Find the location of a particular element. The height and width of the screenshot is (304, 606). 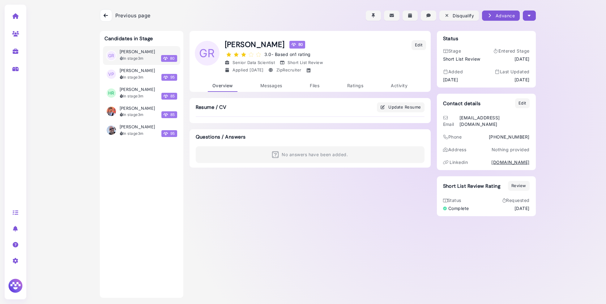

div: Advance is located at coordinates (501, 15).